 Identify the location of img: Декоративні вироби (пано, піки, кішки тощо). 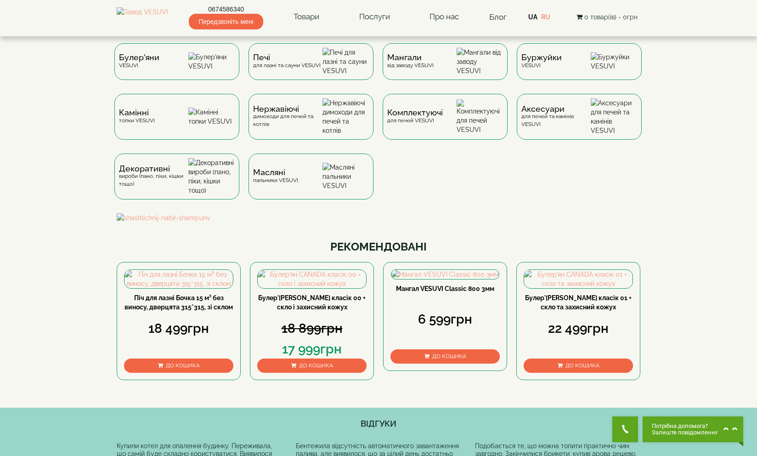
(211, 176).